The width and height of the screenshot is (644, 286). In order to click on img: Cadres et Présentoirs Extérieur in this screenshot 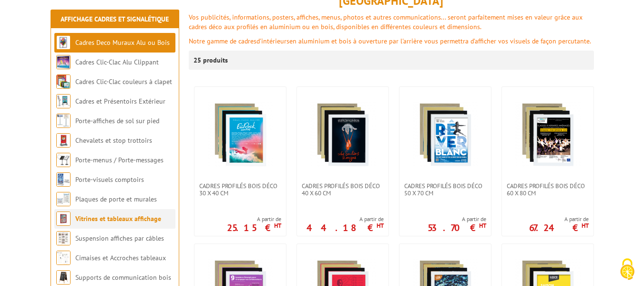, I will do `click(63, 101)`.